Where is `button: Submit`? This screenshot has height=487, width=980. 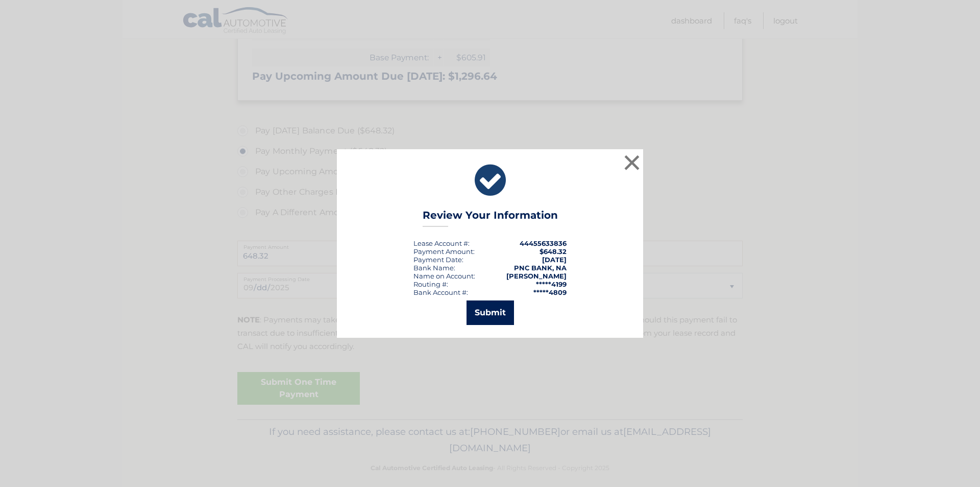
button: Submit is located at coordinates (490, 313).